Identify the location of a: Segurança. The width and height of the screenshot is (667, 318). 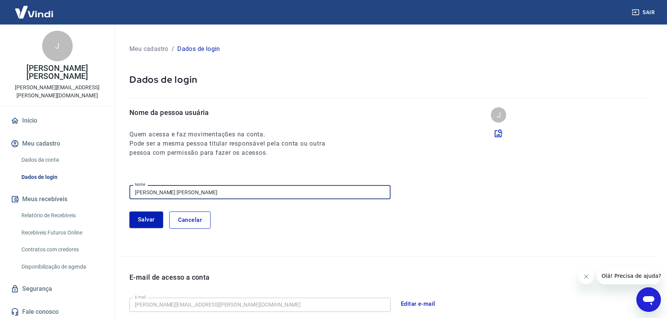
(57, 289).